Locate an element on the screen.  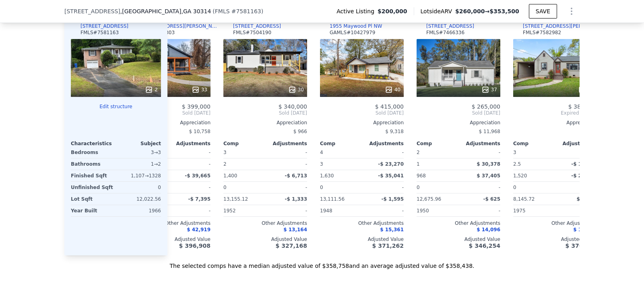
div: Characteristics is located at coordinates (94, 143).